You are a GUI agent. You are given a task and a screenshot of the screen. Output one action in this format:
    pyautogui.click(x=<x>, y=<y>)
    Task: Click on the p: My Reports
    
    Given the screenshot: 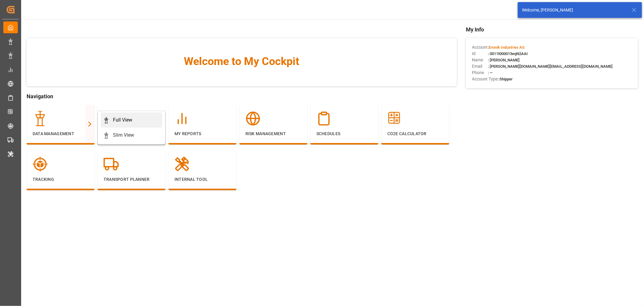 What is the action you would take?
    pyautogui.click(x=202, y=133)
    